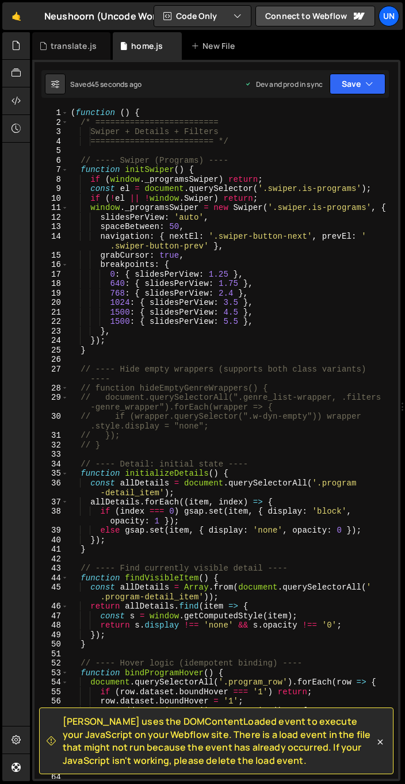  I want to click on div: 54, so click(51, 682).